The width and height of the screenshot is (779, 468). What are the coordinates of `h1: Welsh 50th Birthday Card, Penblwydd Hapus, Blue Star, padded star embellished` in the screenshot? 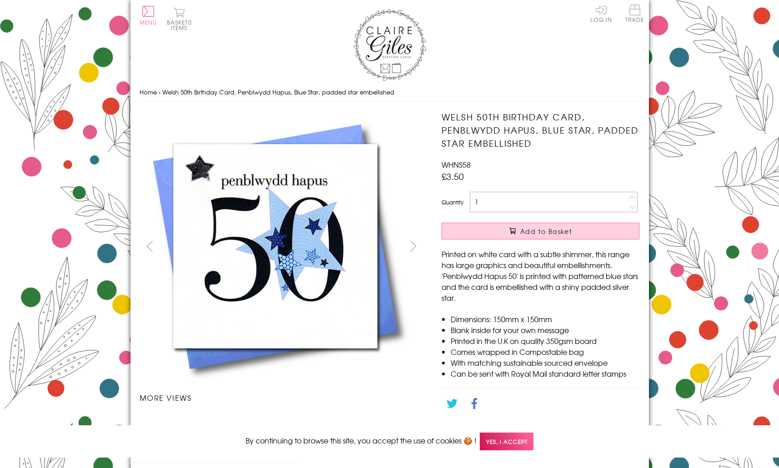 It's located at (540, 130).